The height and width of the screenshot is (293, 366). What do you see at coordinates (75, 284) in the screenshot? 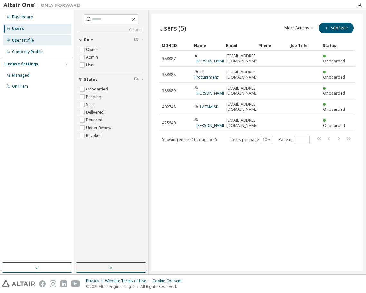
I see `img: youtube.svg` at bounding box center [75, 284].